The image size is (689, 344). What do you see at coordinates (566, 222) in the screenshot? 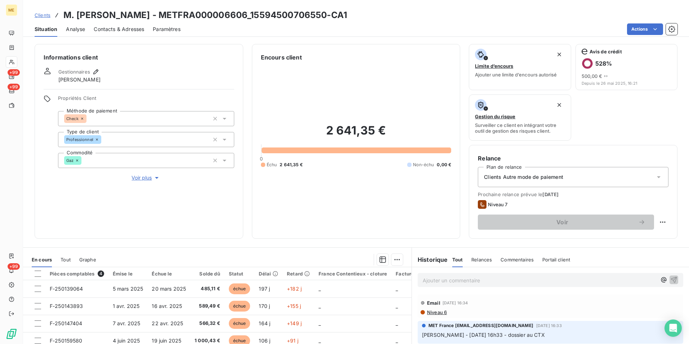
I see `button: Voir` at bounding box center [566, 222].